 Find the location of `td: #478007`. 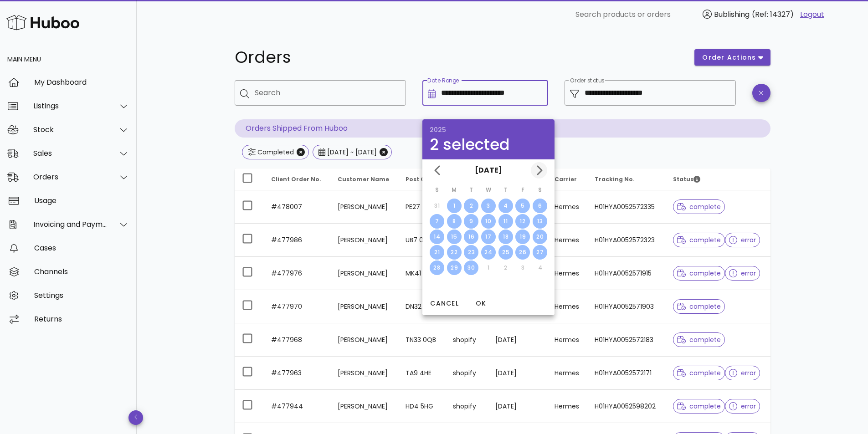

td: #478007 is located at coordinates (297, 207).